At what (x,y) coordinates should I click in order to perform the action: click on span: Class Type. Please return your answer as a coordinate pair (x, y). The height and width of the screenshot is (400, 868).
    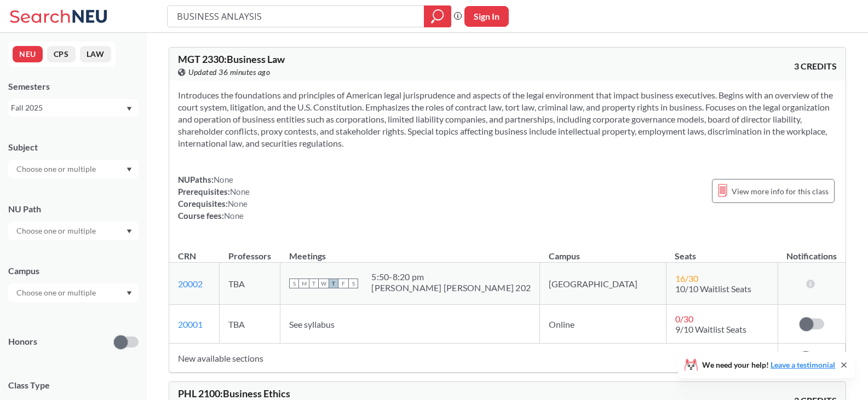
    Looking at the image, I should click on (74, 385).